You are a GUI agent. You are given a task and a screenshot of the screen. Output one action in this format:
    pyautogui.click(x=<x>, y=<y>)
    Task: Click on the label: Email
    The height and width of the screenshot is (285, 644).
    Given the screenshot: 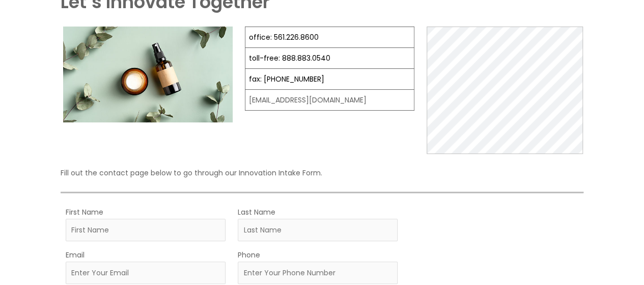 What is the action you would take?
    pyautogui.click(x=75, y=255)
    